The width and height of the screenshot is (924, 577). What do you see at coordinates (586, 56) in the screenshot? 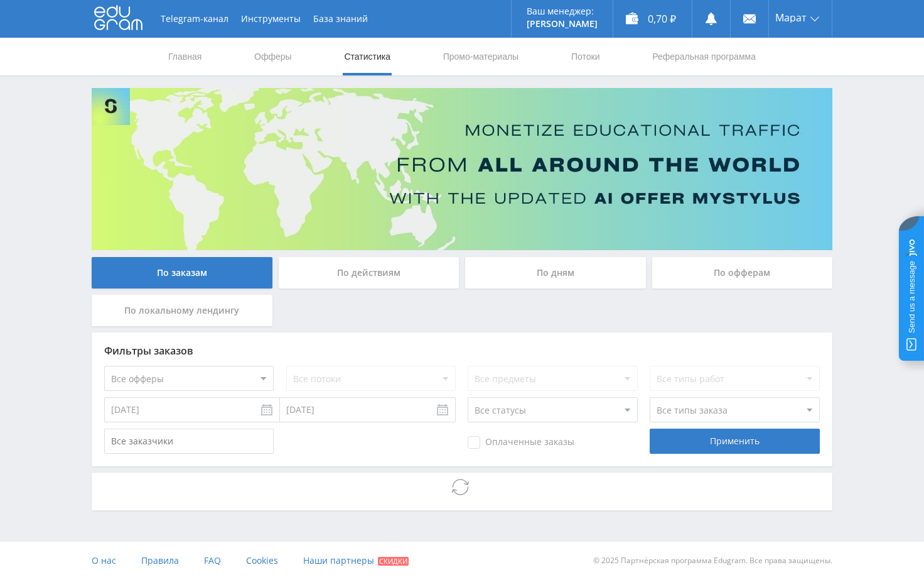
I see `a: Потоки` at bounding box center [586, 56].